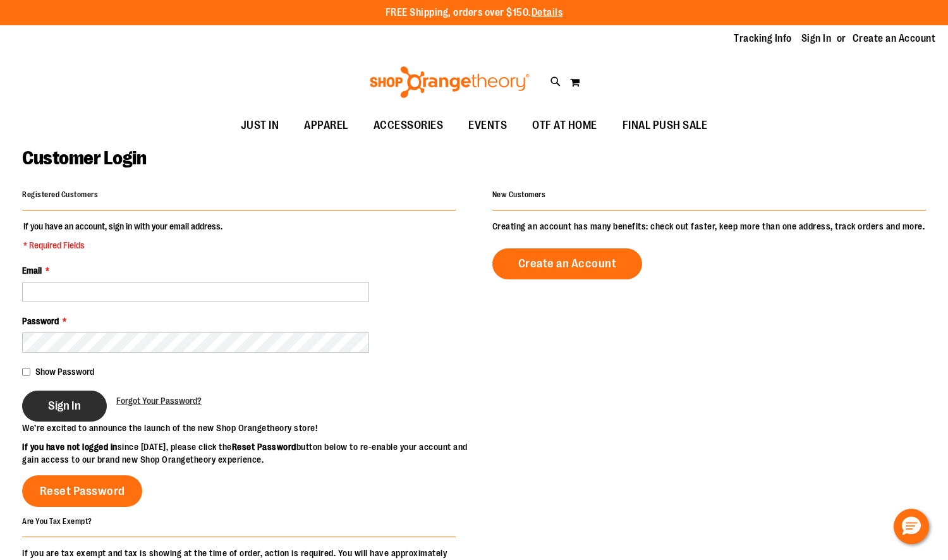 Image resolution: width=948 pixels, height=560 pixels. Describe the element at coordinates (564, 125) in the screenshot. I see `span: OTF AT HOME` at that location.